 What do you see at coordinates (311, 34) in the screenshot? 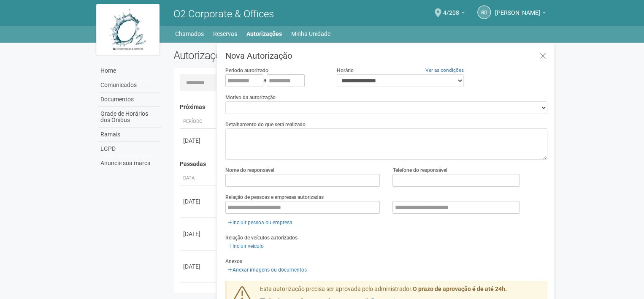
I see `a: Minha Unidade` at bounding box center [311, 34].